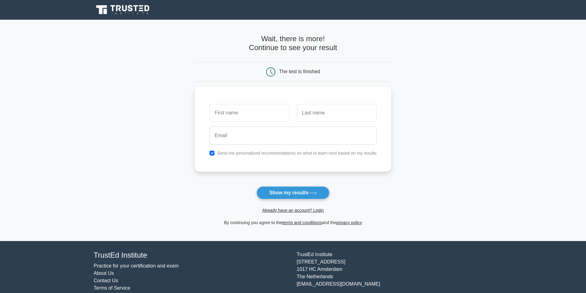 This screenshot has height=293, width=586. I want to click on input: First name, so click(249, 113).